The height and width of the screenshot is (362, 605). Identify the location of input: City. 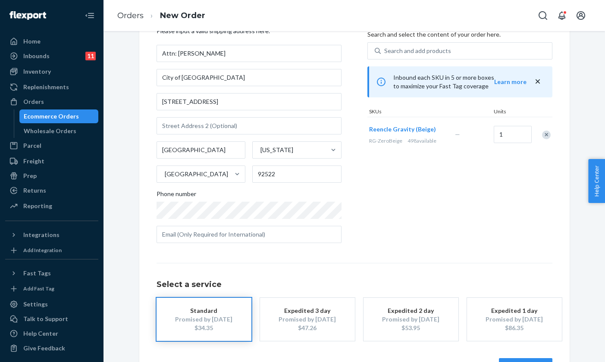
(201, 150).